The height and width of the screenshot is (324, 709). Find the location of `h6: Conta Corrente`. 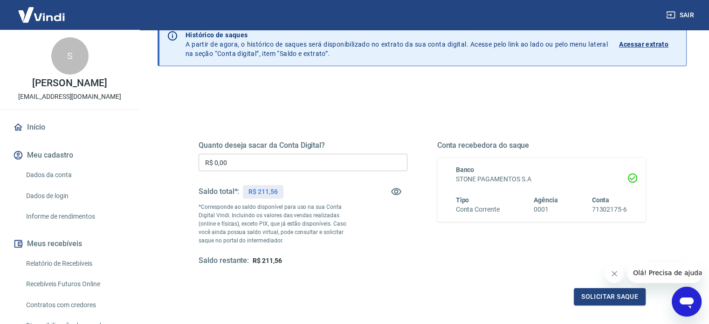

h6: Conta Corrente is located at coordinates (478, 209).